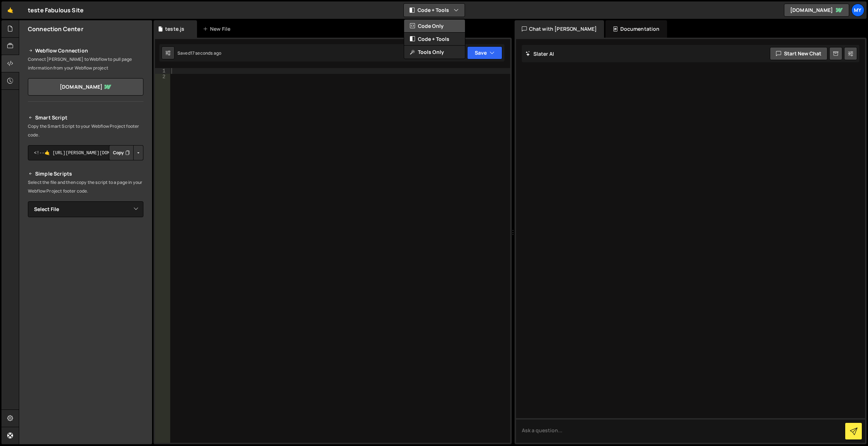  Describe the element at coordinates (485, 53) in the screenshot. I see `button: Save` at that location.